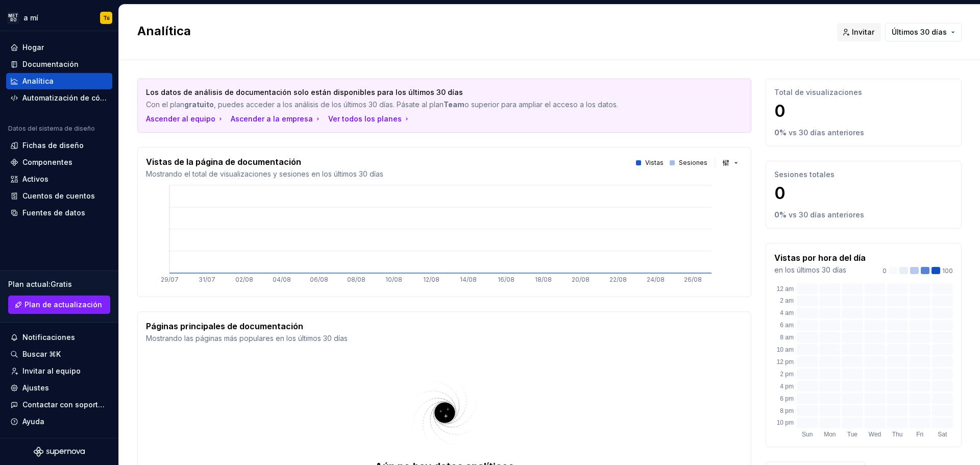 The image size is (980, 465). I want to click on button: Buscar ⌘K, so click(59, 354).